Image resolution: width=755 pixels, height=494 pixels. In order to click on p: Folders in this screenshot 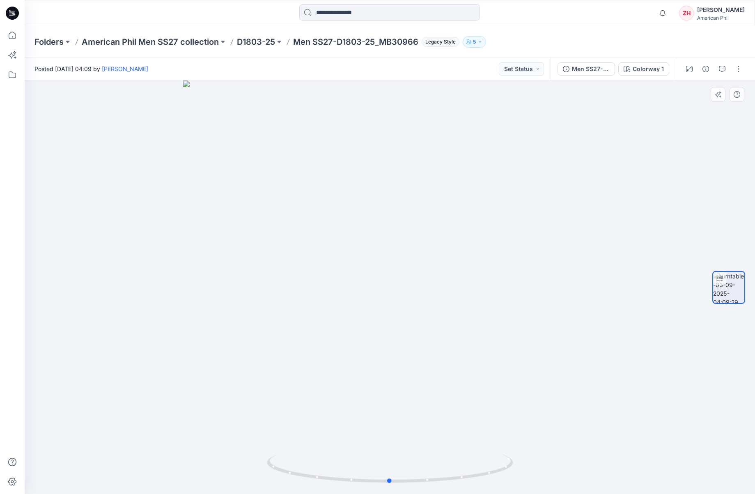, I will do `click(49, 42)`.